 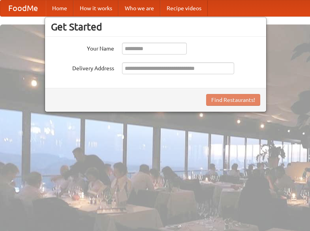 I want to click on label: Delivery Address, so click(x=82, y=67).